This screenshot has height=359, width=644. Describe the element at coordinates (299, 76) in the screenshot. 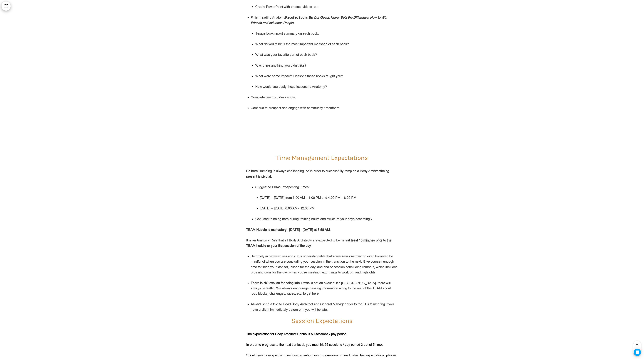

I see `span: What were some impactful lessons these books taught you?` at that location.